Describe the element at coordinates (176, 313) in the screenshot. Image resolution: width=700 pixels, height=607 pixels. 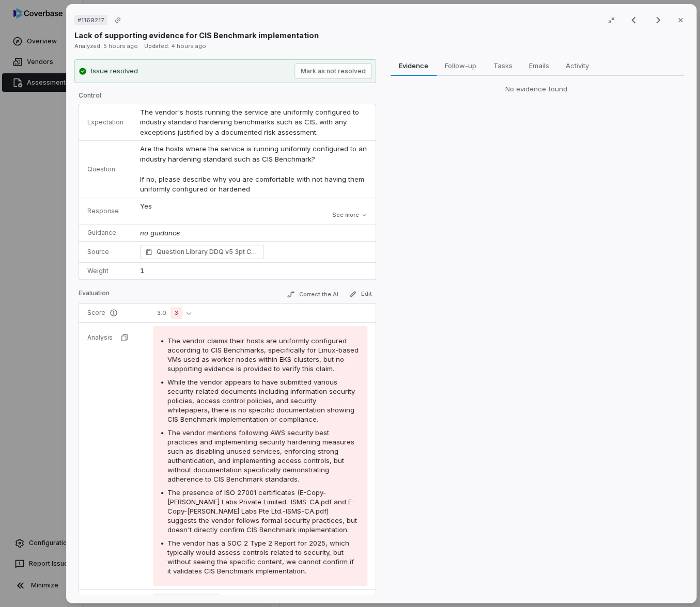
I see `span: 3` at that location.